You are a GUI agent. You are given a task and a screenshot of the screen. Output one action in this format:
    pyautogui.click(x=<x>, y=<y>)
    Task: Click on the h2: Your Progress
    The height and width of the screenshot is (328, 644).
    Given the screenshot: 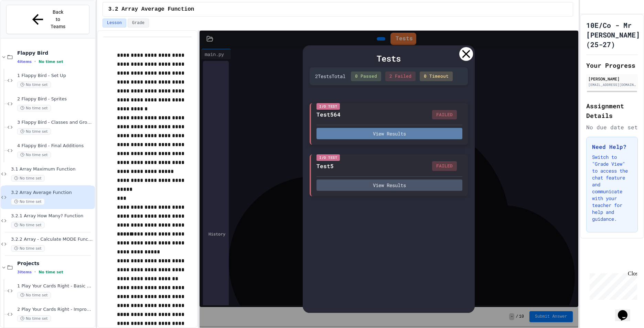 What is the action you would take?
    pyautogui.click(x=612, y=65)
    